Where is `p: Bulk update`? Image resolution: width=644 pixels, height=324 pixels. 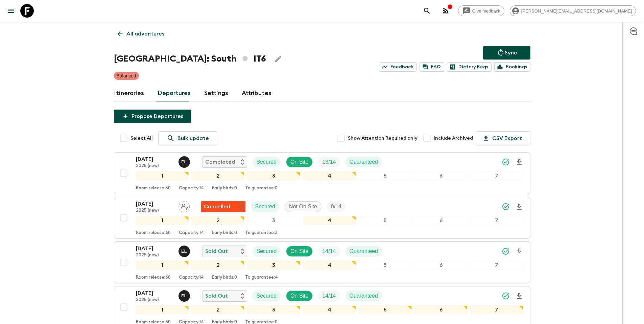
p: Bulk update is located at coordinates (193, 139).